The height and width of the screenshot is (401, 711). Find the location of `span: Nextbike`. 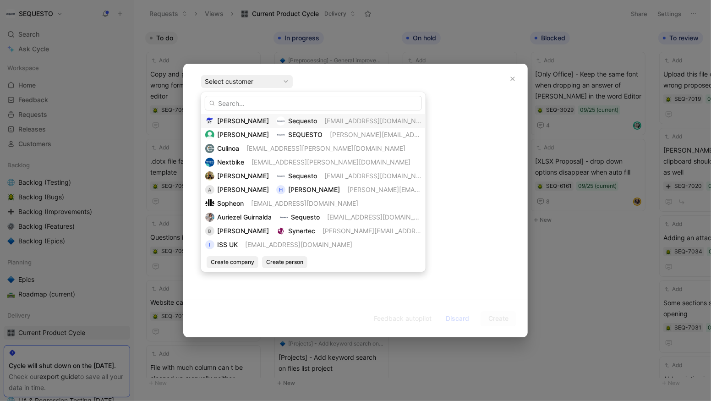

span: Nextbike is located at coordinates (230, 162).